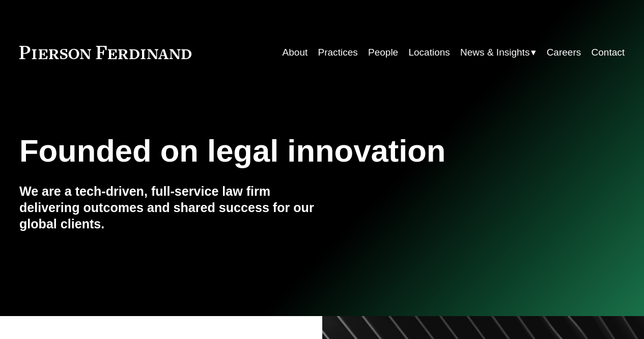 The width and height of the screenshot is (644, 339). I want to click on h1: Founded on legal innovation, so click(272, 151).